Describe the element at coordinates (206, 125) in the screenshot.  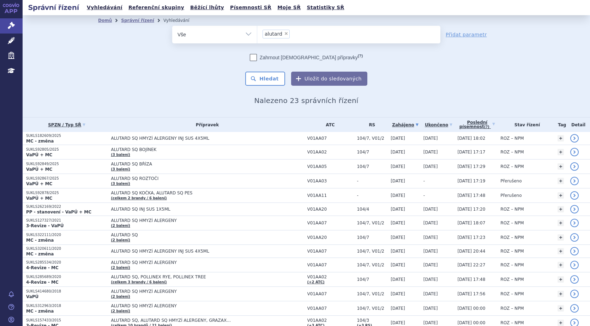
I see `th: Přípravek` at that location.